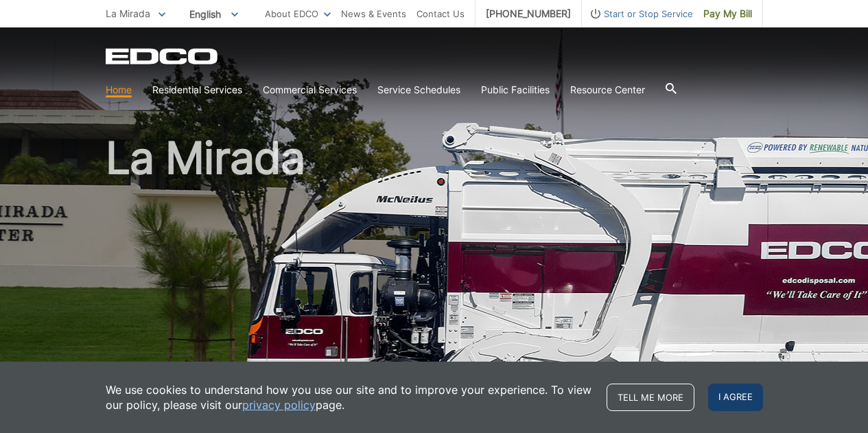  I want to click on a: News & Events, so click(373, 14).